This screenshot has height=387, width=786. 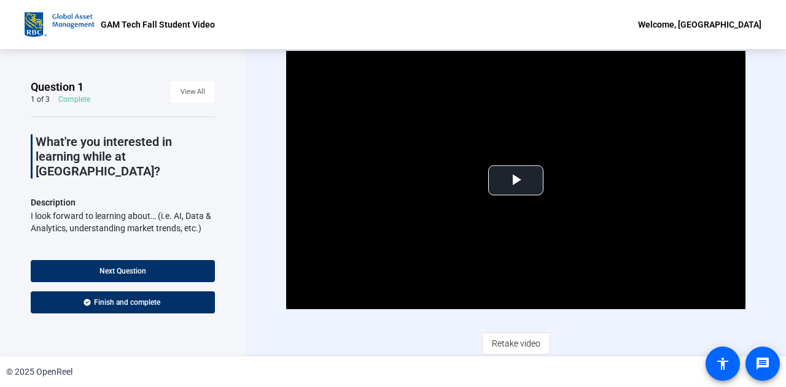 What do you see at coordinates (723, 364) in the screenshot?
I see `mat-icon: accessibility` at bounding box center [723, 364].